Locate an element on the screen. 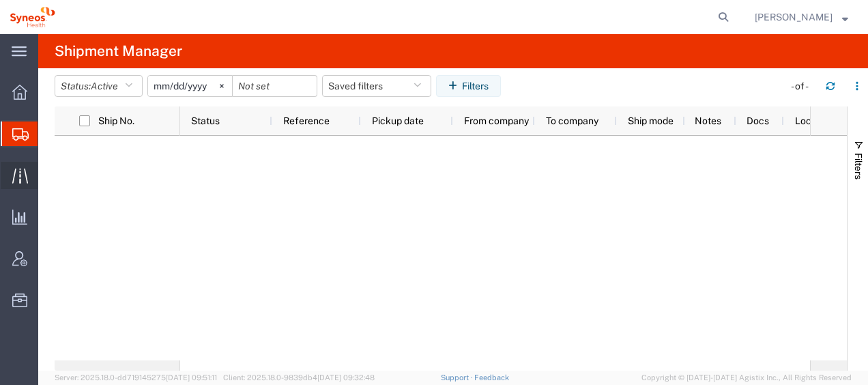 This screenshot has width=868, height=385. button: Filters is located at coordinates (469, 86).